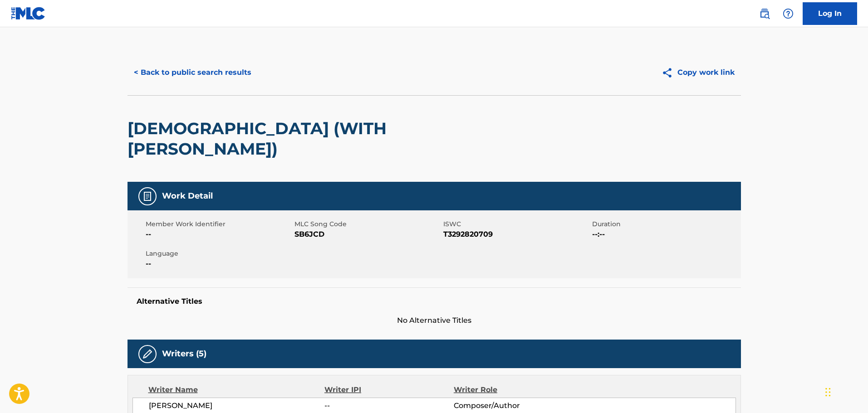 The image size is (868, 413). Describe the element at coordinates (434, 321) in the screenshot. I see `span: No Alternative Titles` at that location.